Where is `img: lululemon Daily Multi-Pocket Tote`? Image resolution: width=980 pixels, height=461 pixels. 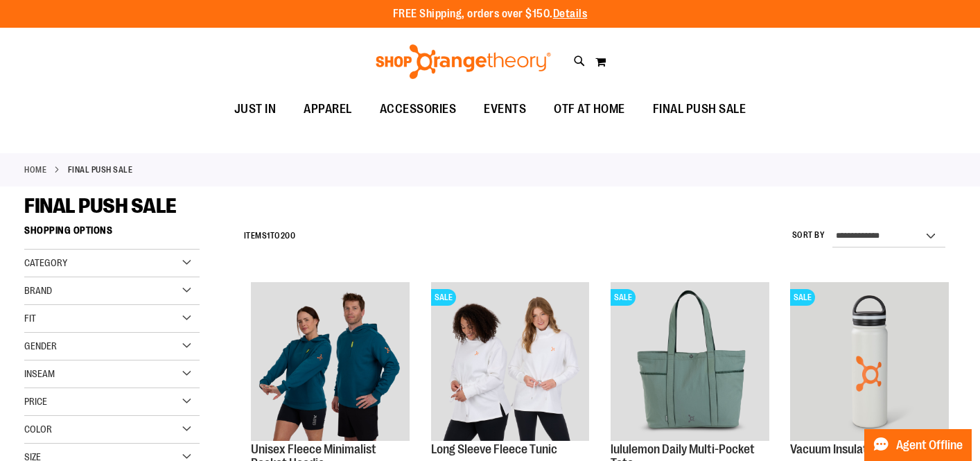 img: lululemon Daily Multi-Pocket Tote is located at coordinates (689, 361).